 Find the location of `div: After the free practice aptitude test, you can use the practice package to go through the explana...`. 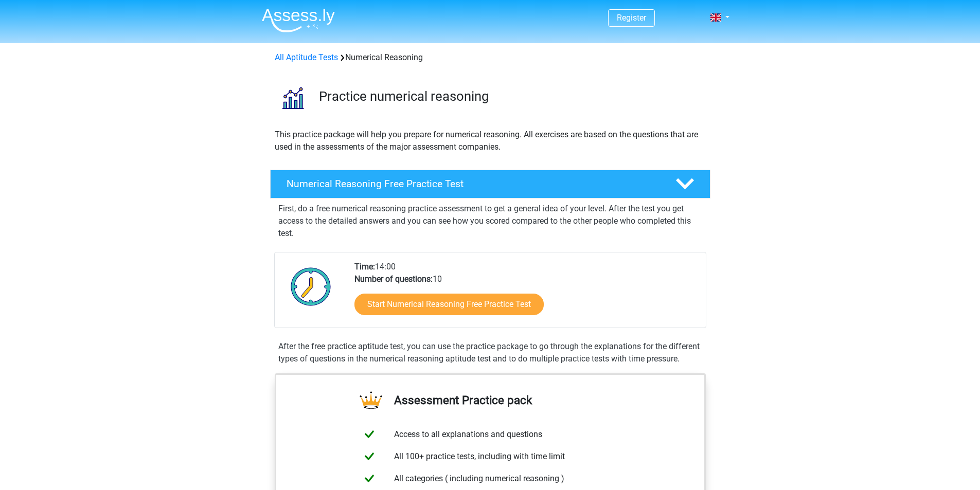

div: After the free practice aptitude test, you can use the practice package to go through the explana... is located at coordinates (490, 353).